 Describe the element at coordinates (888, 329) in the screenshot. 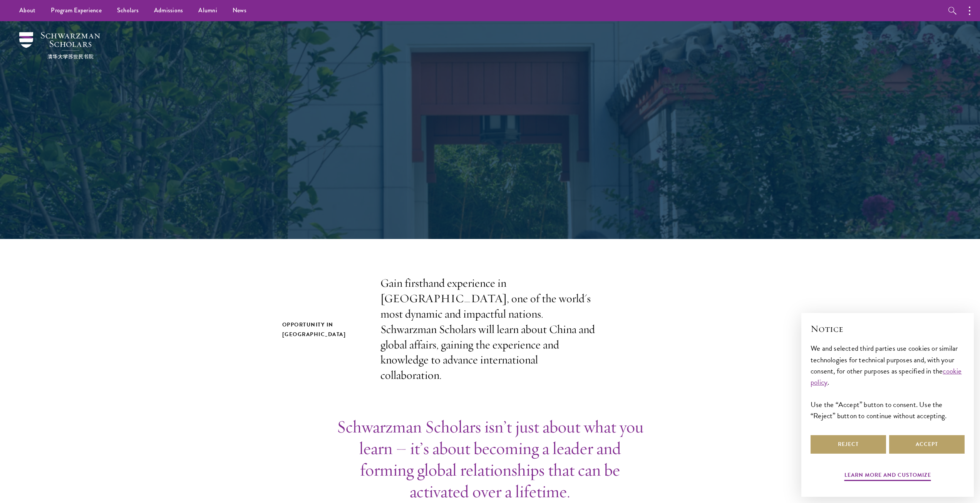

I see `h2: Notice` at that location.